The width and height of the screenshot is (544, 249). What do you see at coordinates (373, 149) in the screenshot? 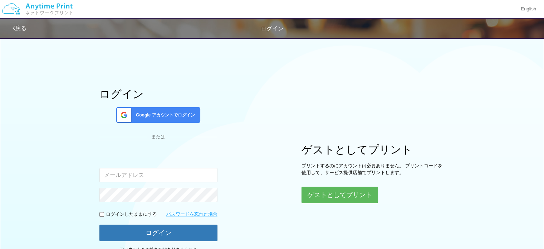
I see `h1: ゲストとしてプリント` at bounding box center [373, 149].